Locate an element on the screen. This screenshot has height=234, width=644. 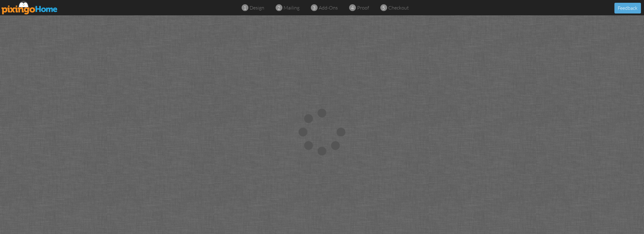
button: Feedback is located at coordinates (627, 8).